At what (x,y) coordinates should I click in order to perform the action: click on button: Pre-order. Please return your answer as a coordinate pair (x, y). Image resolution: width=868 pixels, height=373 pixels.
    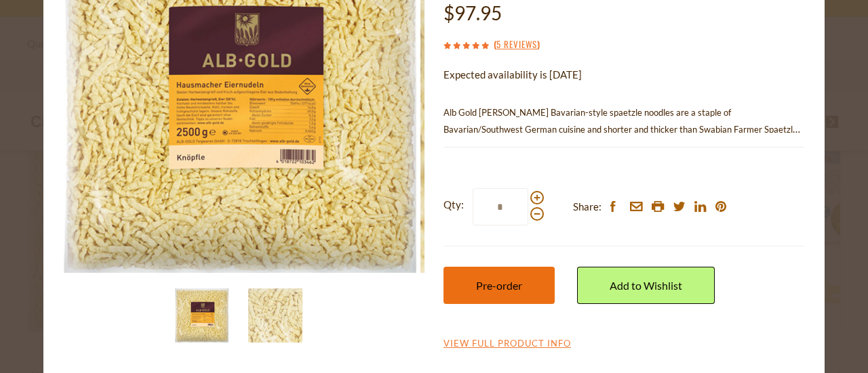
    Looking at the image, I should click on (499, 285).